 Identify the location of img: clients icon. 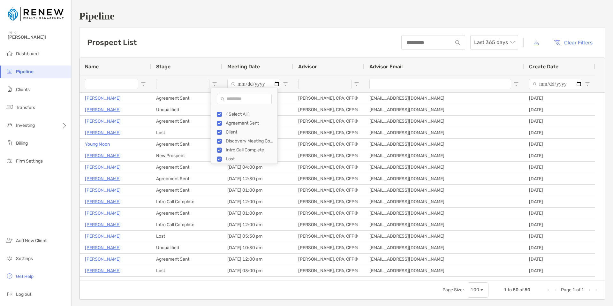
(10, 89).